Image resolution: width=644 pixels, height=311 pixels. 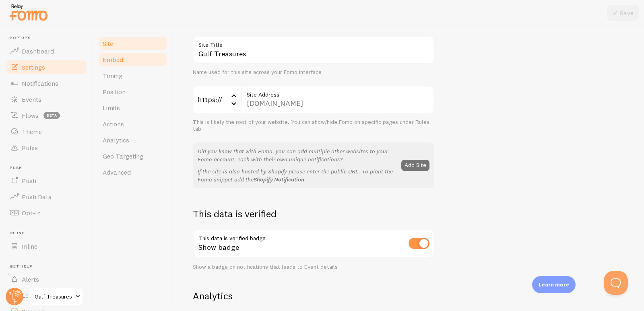 What do you see at coordinates (117, 172) in the screenshot?
I see `span: Advanced` at bounding box center [117, 172].